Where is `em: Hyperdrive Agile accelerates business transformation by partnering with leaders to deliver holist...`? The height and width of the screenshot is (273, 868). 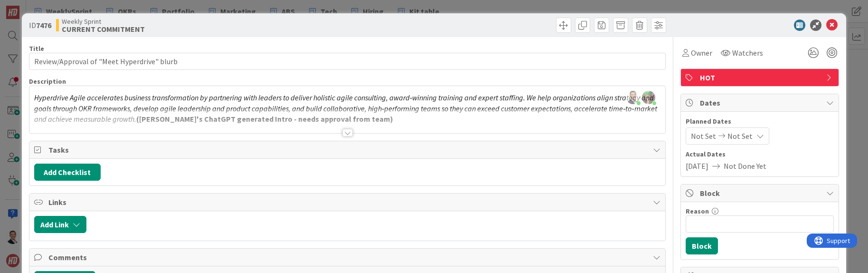 em: Hyperdrive Agile accelerates business transformation by partnering with leaders to deliver holist... is located at coordinates (346, 108).